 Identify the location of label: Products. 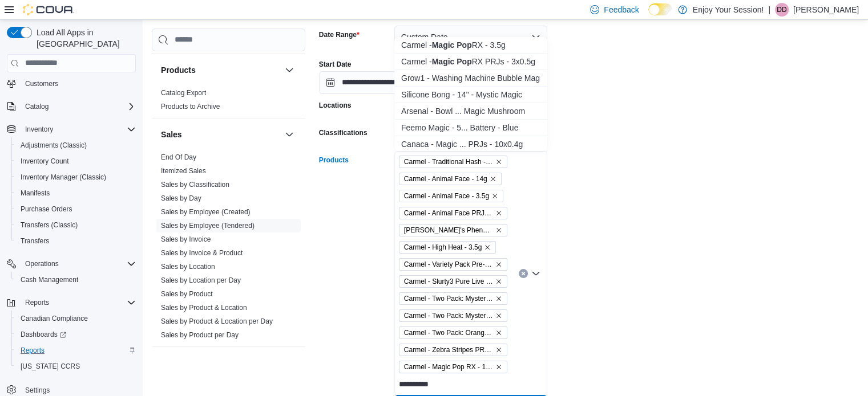
(334, 160).